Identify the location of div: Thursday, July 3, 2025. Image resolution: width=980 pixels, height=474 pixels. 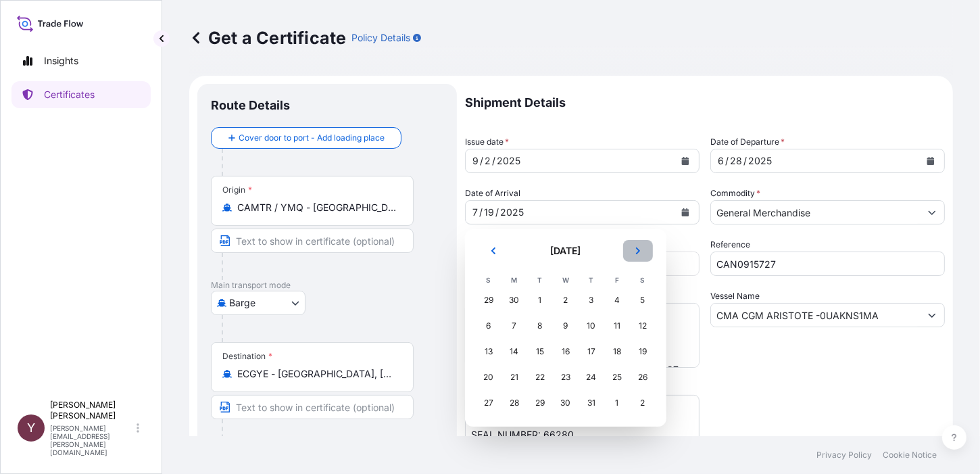
(591, 300).